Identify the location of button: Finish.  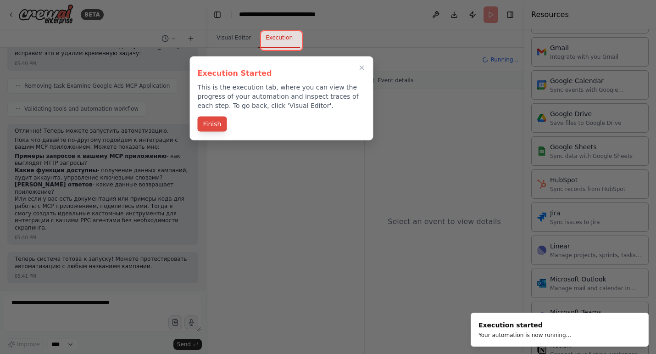
(213, 124).